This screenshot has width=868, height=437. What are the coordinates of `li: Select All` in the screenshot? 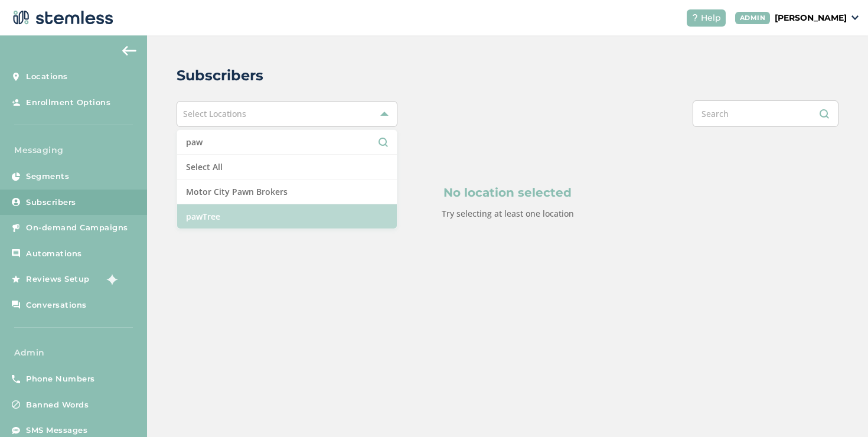 It's located at (287, 167).